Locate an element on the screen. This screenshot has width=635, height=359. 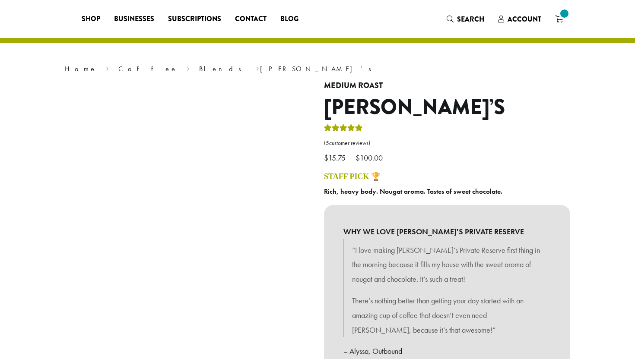
a: Businesses is located at coordinates (134, 19).